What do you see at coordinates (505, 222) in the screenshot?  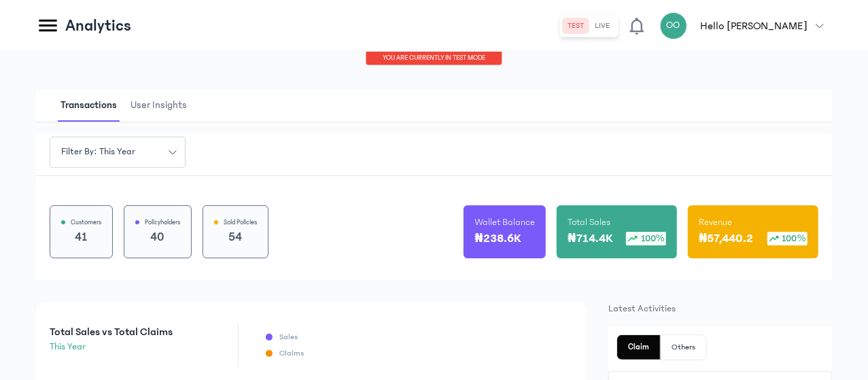 I see `p: Wallet Balance` at bounding box center [505, 222].